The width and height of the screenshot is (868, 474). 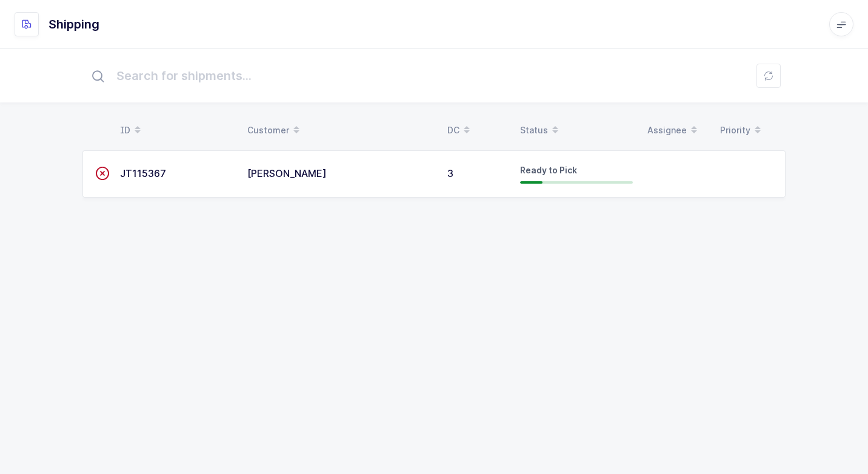 I want to click on div: Customer, so click(x=340, y=130).